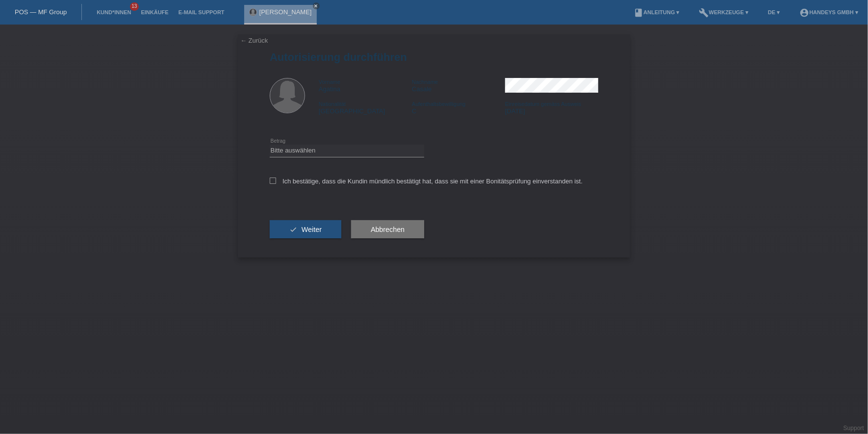 This screenshot has width=868, height=434. What do you see at coordinates (366, 86) in the screenshot?
I see `div: Agatina` at bounding box center [366, 86].